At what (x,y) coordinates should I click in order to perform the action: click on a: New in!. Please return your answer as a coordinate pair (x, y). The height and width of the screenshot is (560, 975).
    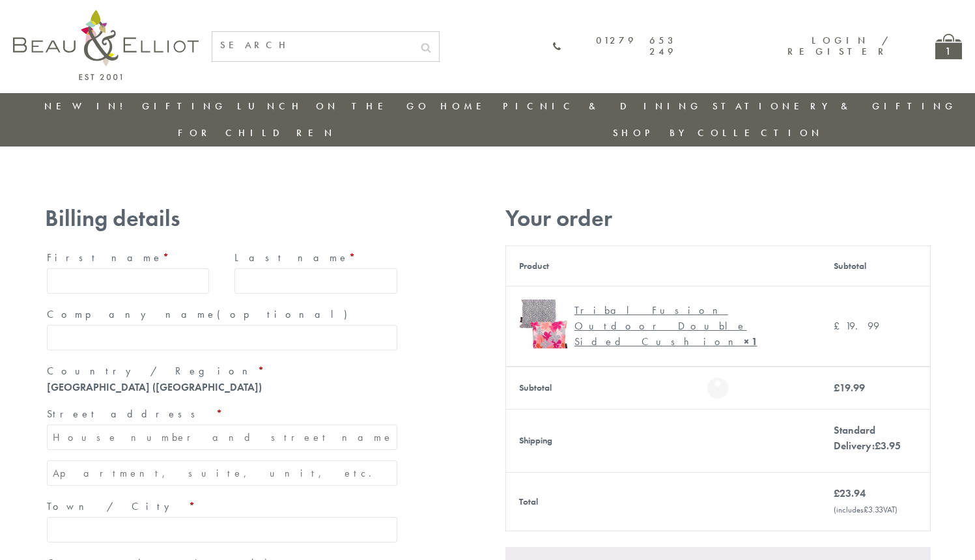
    Looking at the image, I should click on (88, 106).